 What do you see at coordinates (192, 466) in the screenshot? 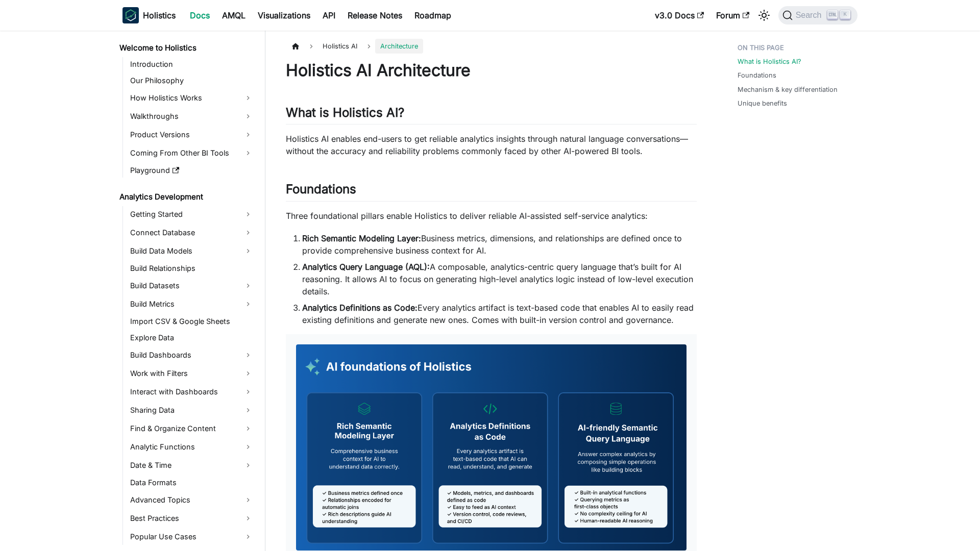
I see `a: Date & Time` at bounding box center [192, 466].